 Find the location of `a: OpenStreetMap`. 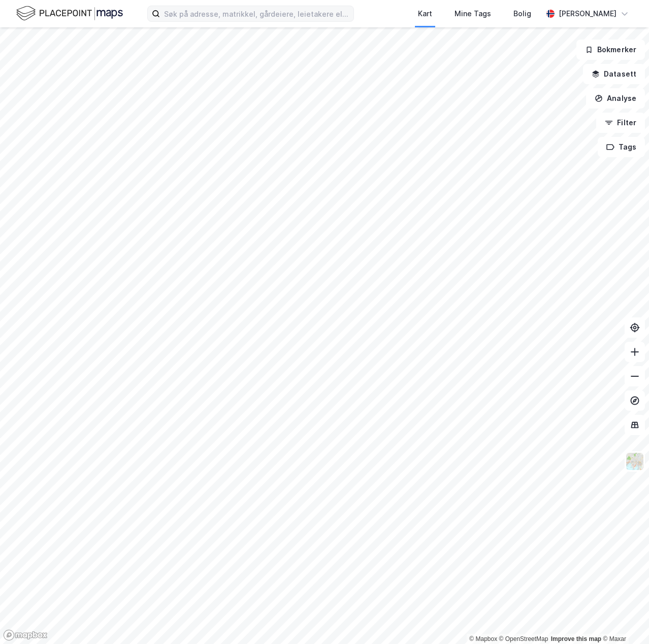

a: OpenStreetMap is located at coordinates (524, 639).